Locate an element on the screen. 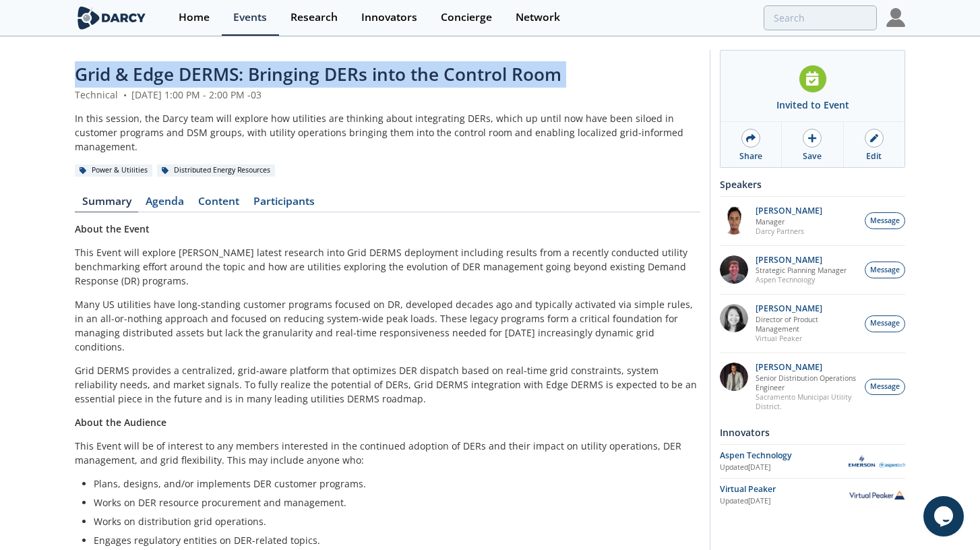  div: Network is located at coordinates (538, 18).